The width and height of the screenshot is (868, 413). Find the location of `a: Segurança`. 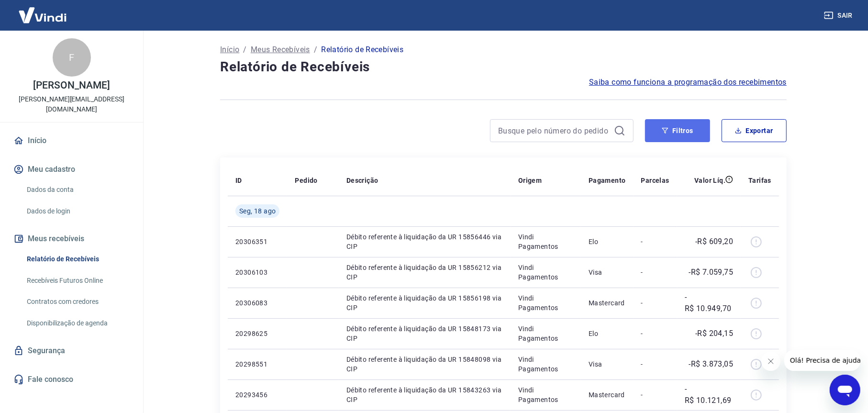

a: Segurança is located at coordinates (71, 351).